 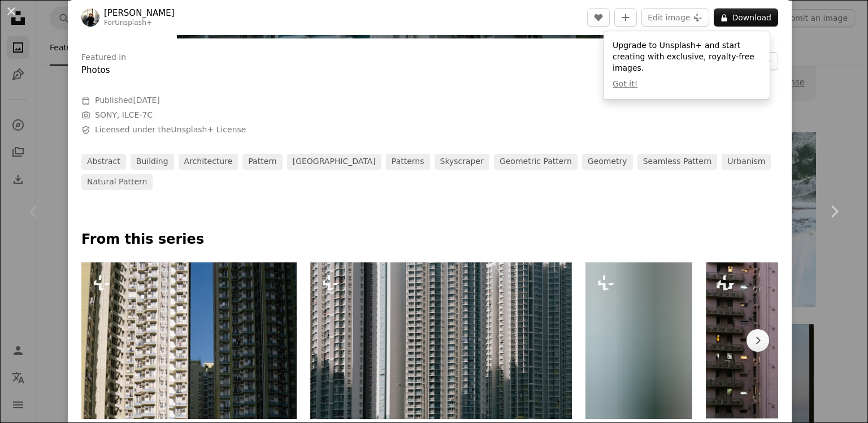 What do you see at coordinates (146, 100) in the screenshot?
I see `time: August 26, 2025 at 11:56:58 AM GMT+3` at bounding box center [146, 100].